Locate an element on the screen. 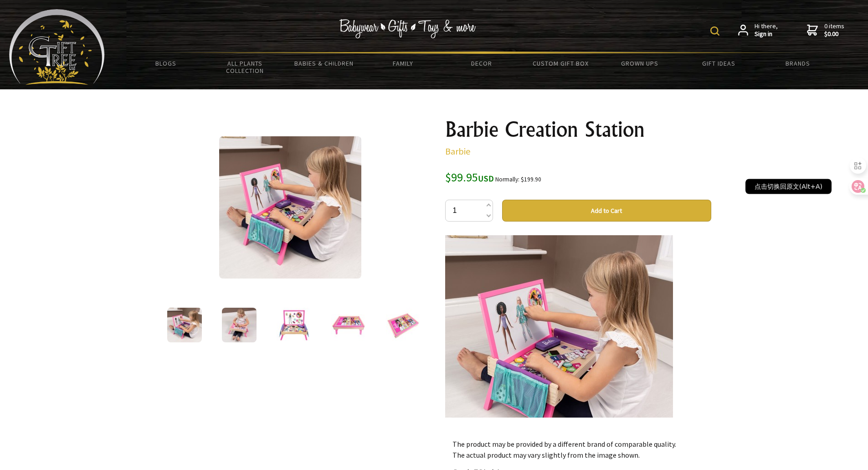 The height and width of the screenshot is (470, 868). a: Grown Ups is located at coordinates (639, 63).